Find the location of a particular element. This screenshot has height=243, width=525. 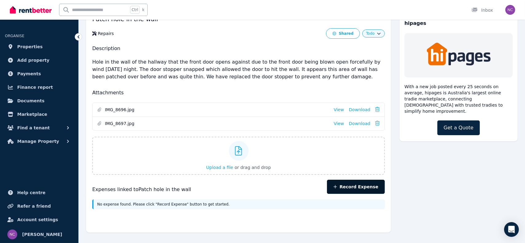

span: Manage Property is located at coordinates (38, 141).